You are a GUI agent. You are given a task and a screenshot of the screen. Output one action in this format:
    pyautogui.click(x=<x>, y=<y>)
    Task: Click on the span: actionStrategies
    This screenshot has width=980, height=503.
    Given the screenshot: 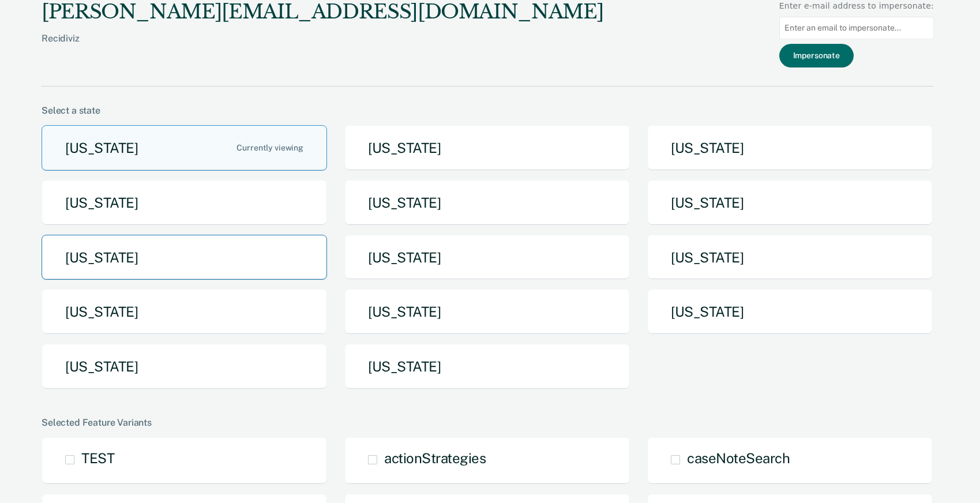 What is the action you would take?
    pyautogui.click(x=435, y=458)
    